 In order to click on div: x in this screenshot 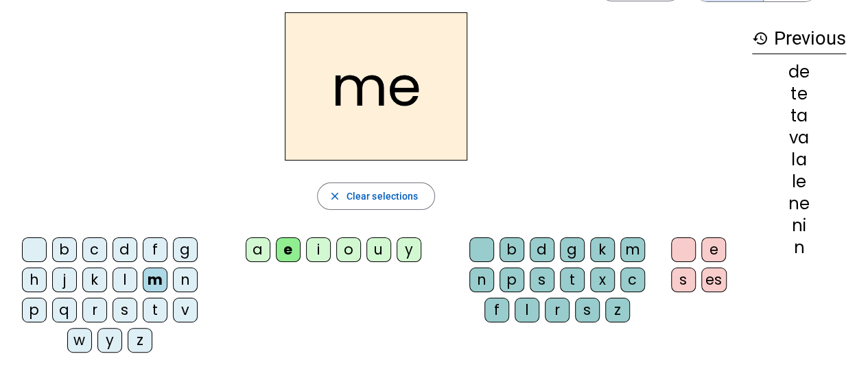, I will do `click(602, 279)`.